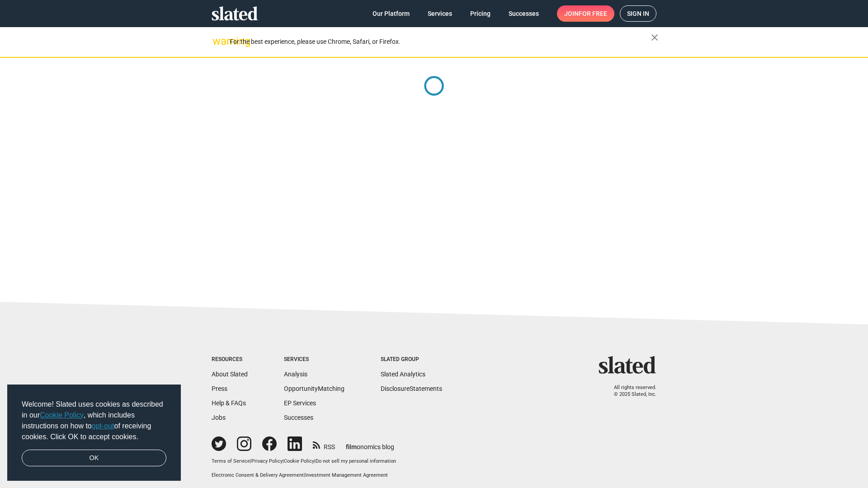 This screenshot has width=868, height=488. What do you see at coordinates (370, 443) in the screenshot?
I see `a: filmonomics blog` at bounding box center [370, 443].